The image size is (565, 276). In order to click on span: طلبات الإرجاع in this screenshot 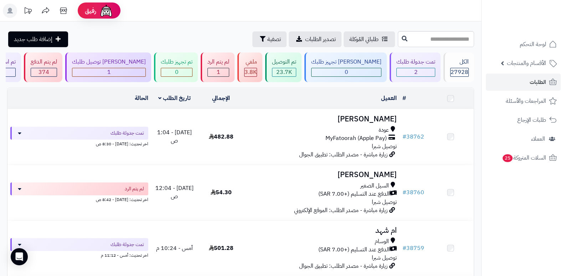, I will do `click(531, 120)`.